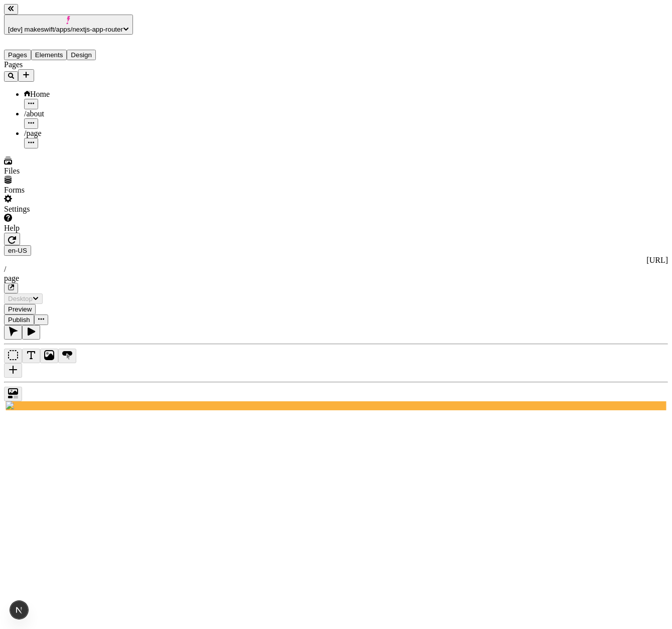 This screenshot has width=672, height=629. Describe the element at coordinates (20, 309) in the screenshot. I see `button: Preview` at that location.